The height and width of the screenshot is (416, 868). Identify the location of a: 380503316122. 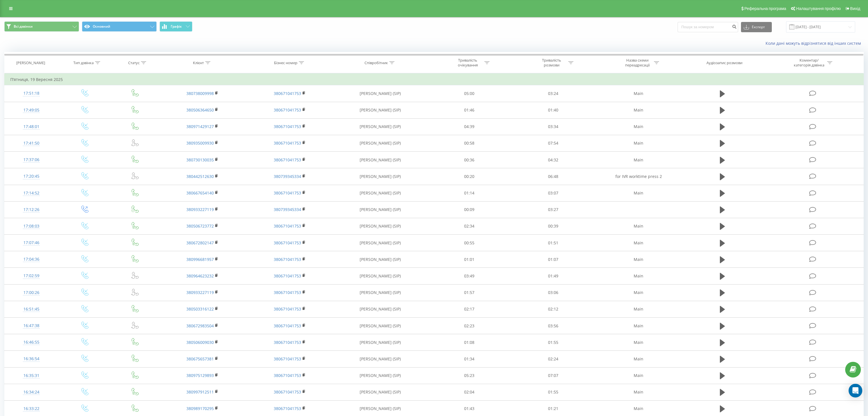
(200, 309).